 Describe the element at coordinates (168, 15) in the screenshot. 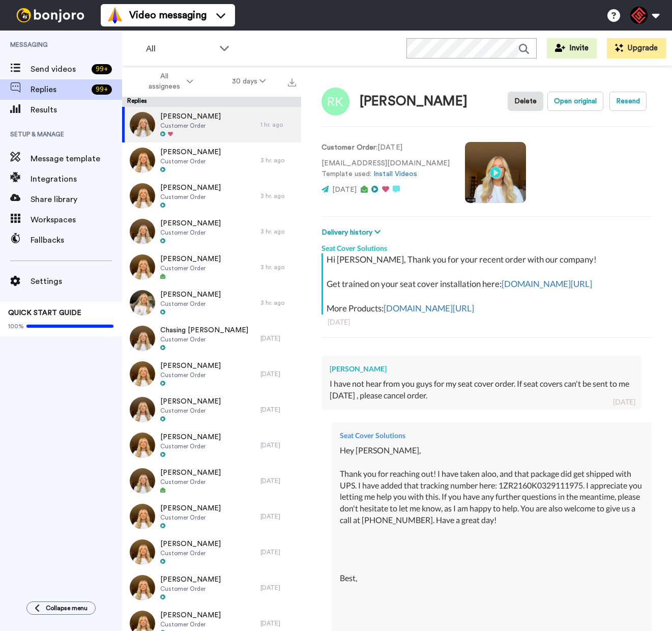

I see `span: Video messaging` at that location.